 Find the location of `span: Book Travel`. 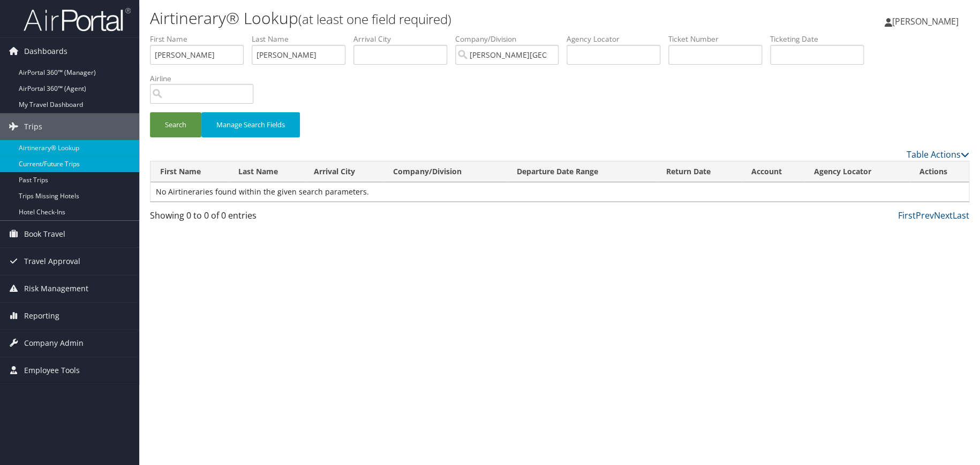

span: Book Travel is located at coordinates (45, 234).